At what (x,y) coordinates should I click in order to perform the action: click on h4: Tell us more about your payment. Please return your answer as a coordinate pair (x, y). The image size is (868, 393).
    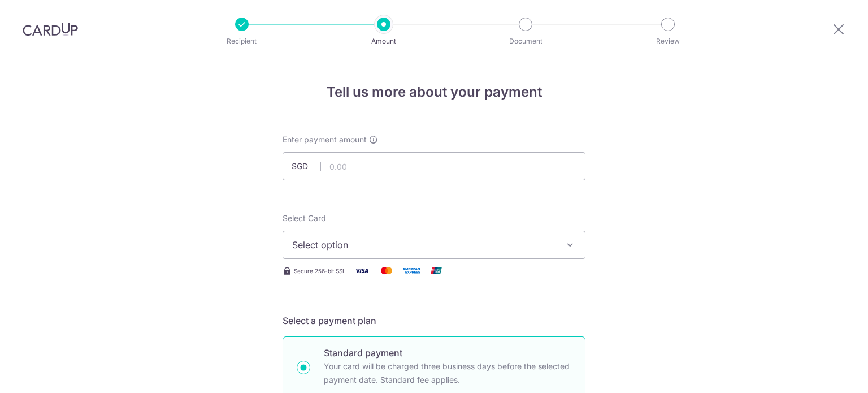
    Looking at the image, I should click on (434, 92).